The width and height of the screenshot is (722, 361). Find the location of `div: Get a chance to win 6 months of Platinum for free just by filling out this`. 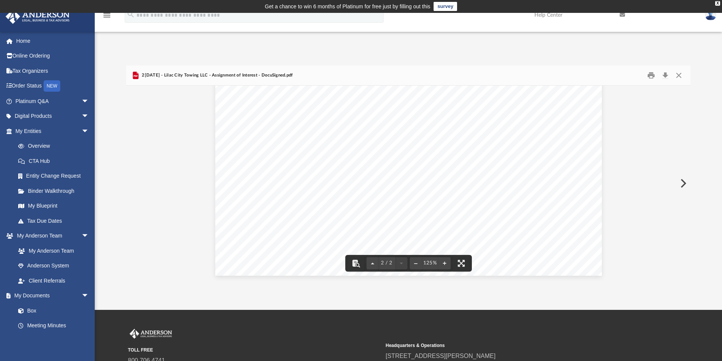

div: Get a chance to win 6 months of Platinum for free just by filling out this is located at coordinates (348, 6).